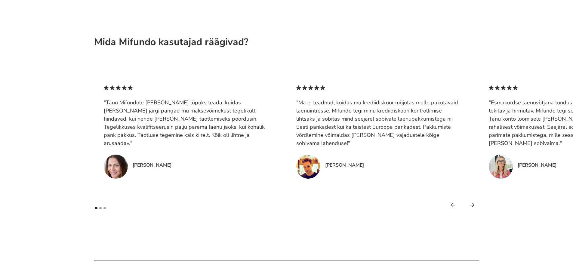 The image size is (573, 274). What do you see at coordinates (191, 132) in the screenshot?
I see `div: 1 of 3` at bounding box center [191, 132].